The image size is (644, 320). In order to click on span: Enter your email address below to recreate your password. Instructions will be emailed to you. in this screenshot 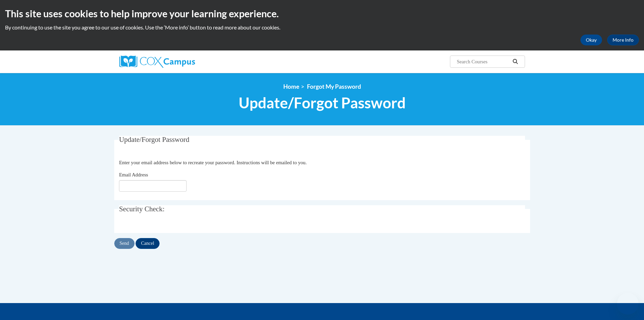, I will do `click(213, 162)`.